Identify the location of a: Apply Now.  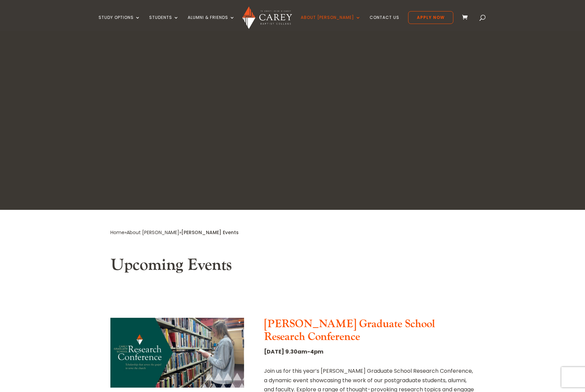
(431, 17).